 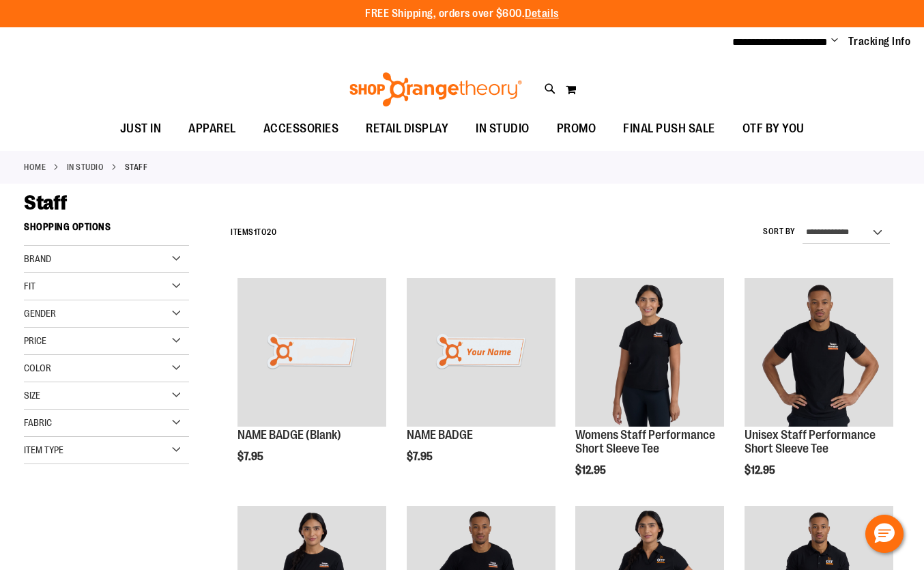 What do you see at coordinates (435, 90) in the screenshot?
I see `img: Shop Orangetheory` at bounding box center [435, 90].